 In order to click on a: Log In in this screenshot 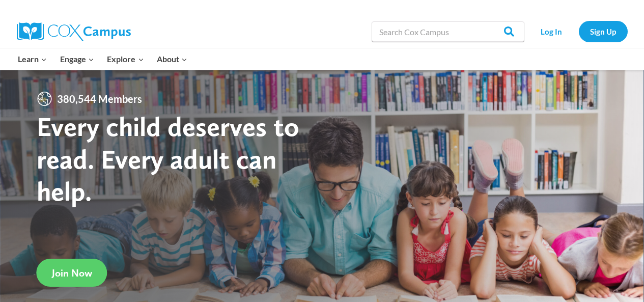, I will do `click(551, 31)`.